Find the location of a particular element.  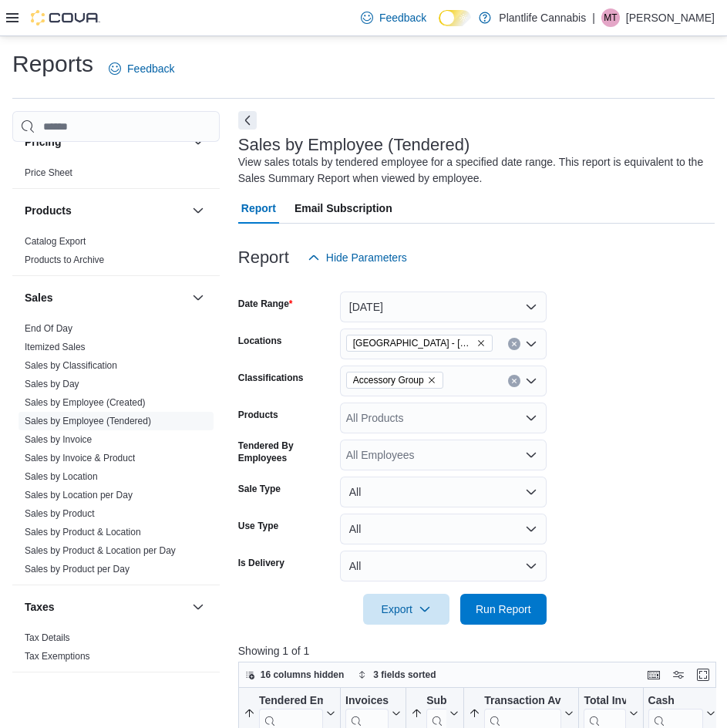

label: Use Type is located at coordinates (258, 526).